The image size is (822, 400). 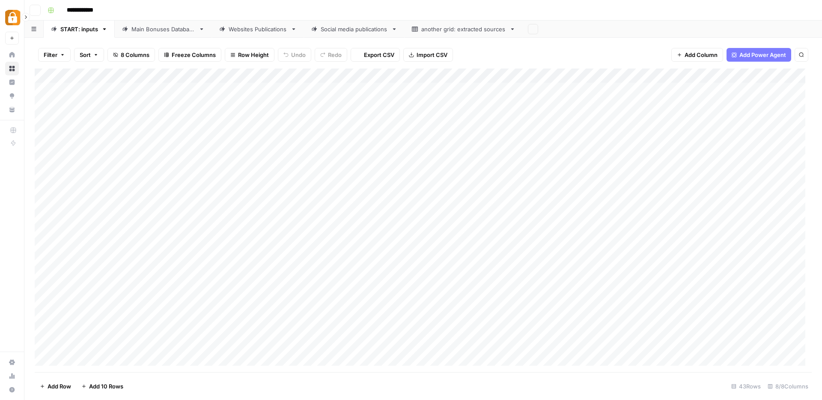 What do you see at coordinates (331, 55) in the screenshot?
I see `button: Redo` at bounding box center [331, 55].